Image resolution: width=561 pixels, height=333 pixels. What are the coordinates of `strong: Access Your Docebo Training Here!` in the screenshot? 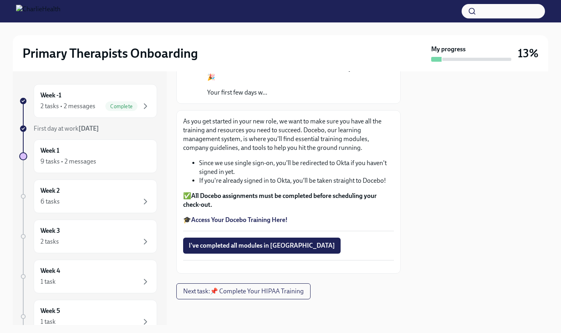 It's located at (239, 220).